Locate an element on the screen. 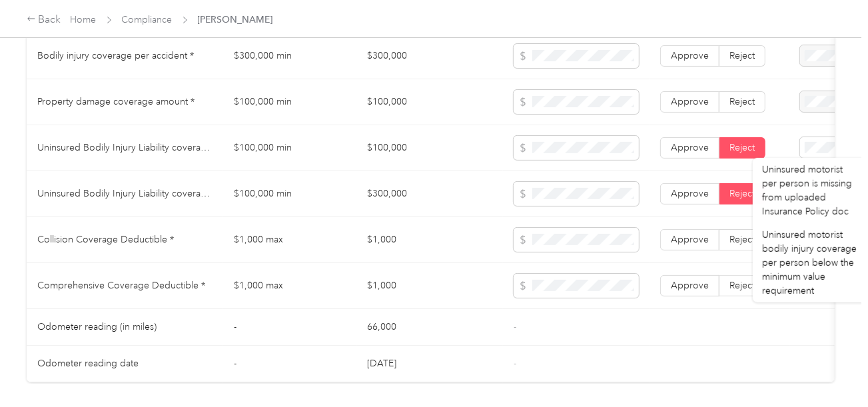 The width and height of the screenshot is (868, 407). td: $300,000 min is located at coordinates (290, 56).